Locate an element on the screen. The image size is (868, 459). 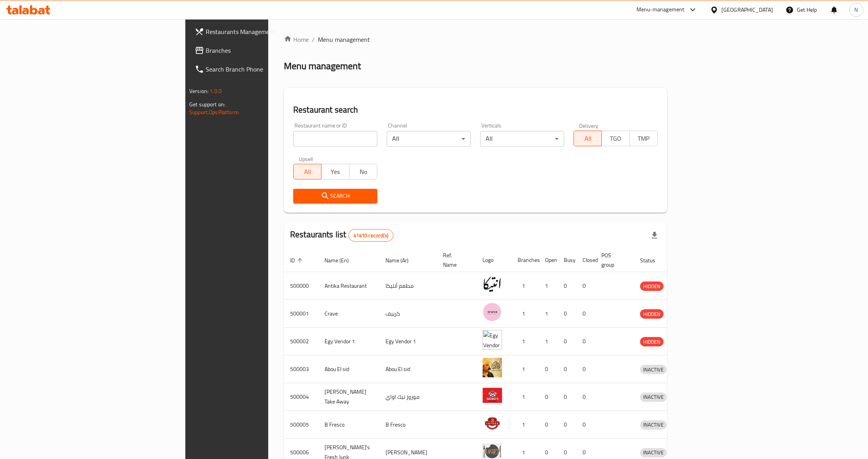
h2: Restaurant search is located at coordinates (476, 109).